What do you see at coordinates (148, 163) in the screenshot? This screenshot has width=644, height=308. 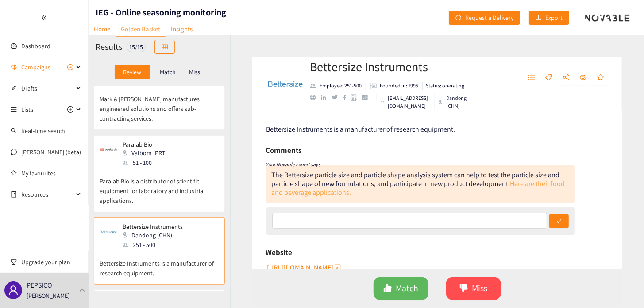 I see `div: 51 - 100` at bounding box center [148, 163].